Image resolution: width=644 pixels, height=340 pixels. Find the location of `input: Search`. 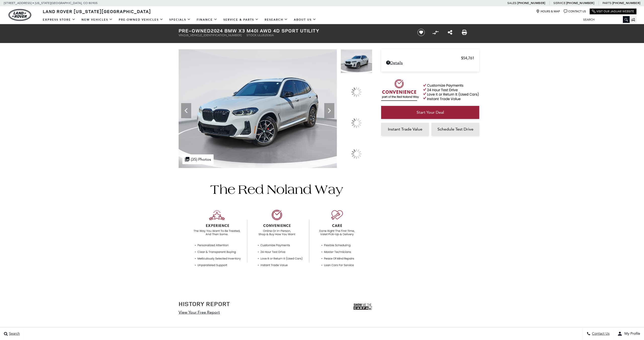

input: Search is located at coordinates (604, 20).